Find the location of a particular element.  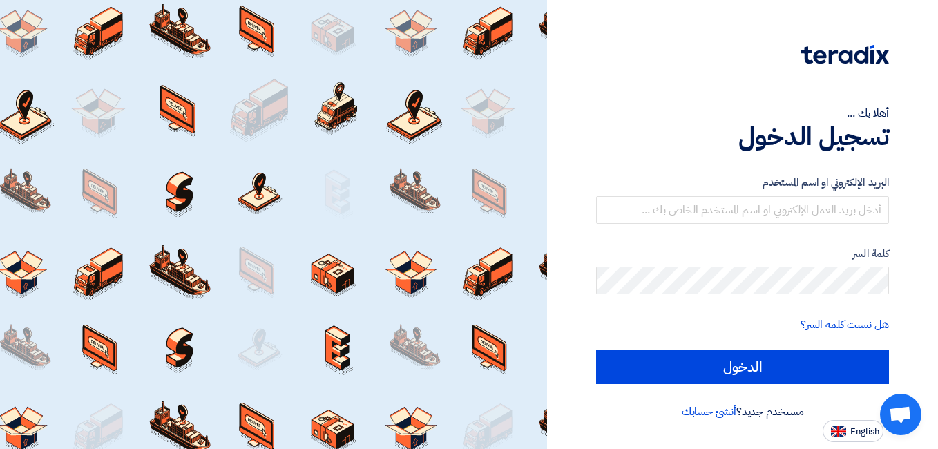

label: البريد الإلكتروني او اسم المستخدم is located at coordinates (743, 182).